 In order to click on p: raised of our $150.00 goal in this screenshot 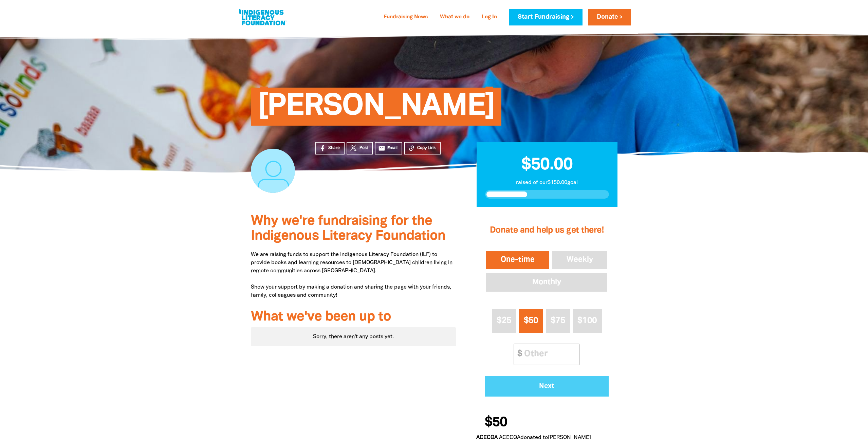, I will do `click(547, 182)`.